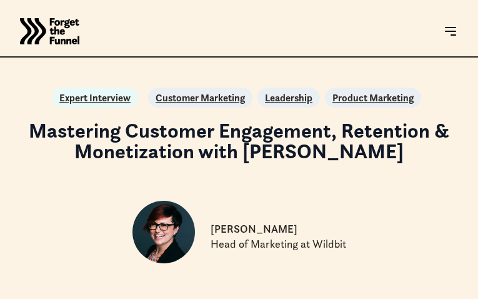 The image size is (478, 299). Describe the element at coordinates (200, 98) in the screenshot. I see `a: Customer Marketing` at that location.